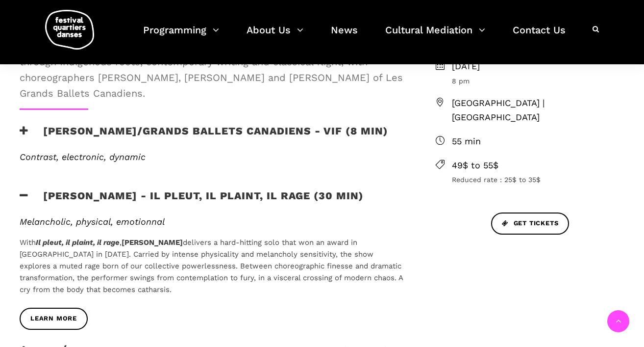 The height and width of the screenshot is (347, 644). I want to click on span: 49$ to 55$, so click(538, 165).